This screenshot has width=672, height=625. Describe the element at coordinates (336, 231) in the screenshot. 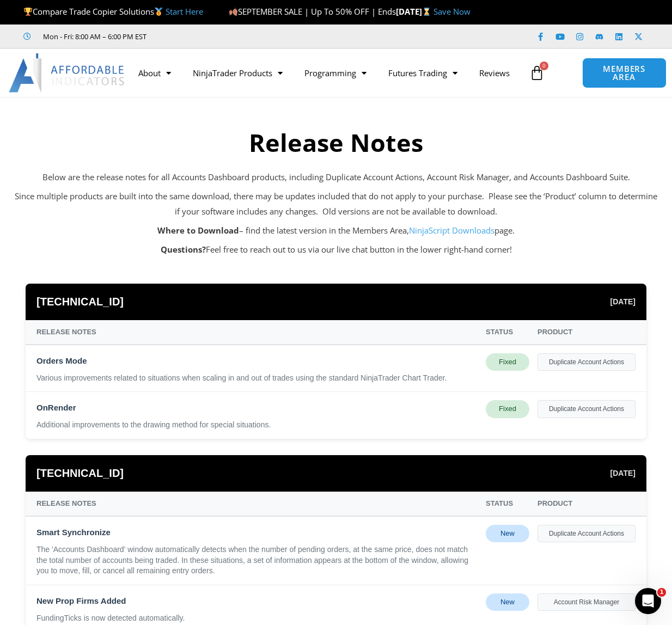

I see `p: – find the latest version in the Members Area, page.` at that location.